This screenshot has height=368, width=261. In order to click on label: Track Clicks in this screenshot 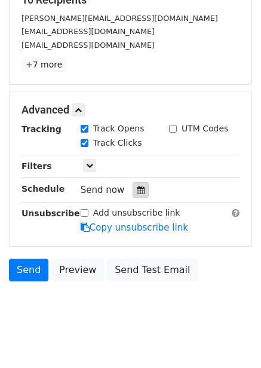, I will do `click(118, 143)`.